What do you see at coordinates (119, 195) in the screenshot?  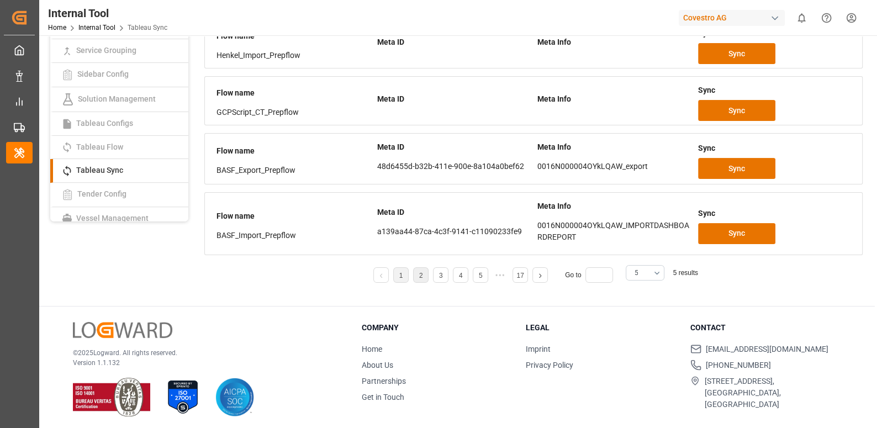 I see `a: Tender Config` at bounding box center [119, 195].